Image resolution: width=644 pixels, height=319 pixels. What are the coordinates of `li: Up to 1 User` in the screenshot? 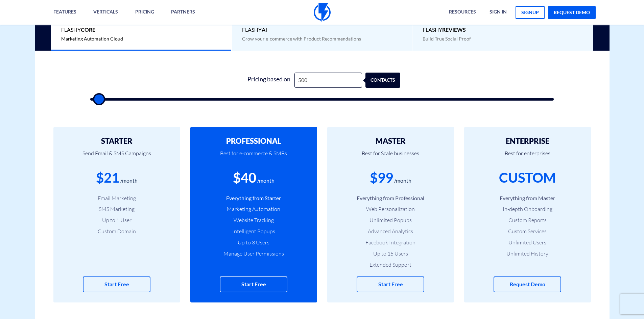 It's located at (116, 220).